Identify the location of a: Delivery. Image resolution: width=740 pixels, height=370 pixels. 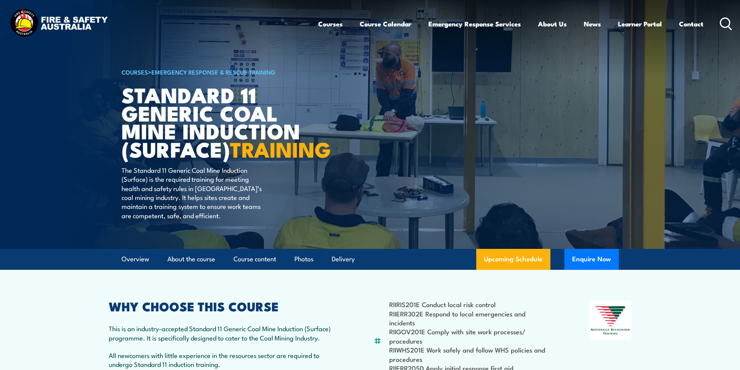
(343, 259).